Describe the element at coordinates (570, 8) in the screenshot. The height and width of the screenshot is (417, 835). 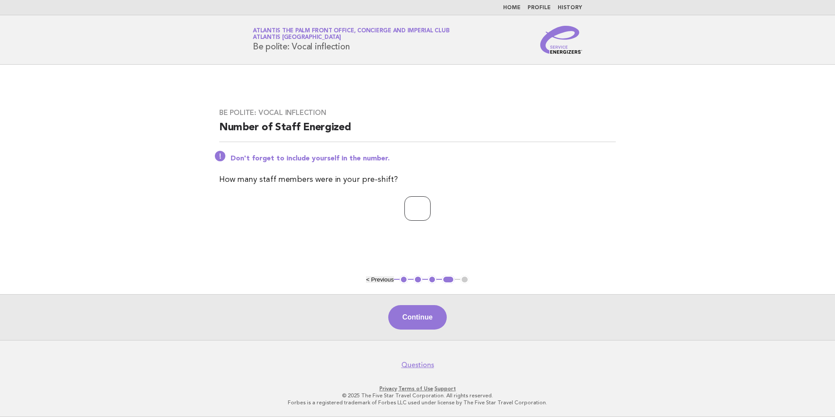
I see `a: History` at that location.